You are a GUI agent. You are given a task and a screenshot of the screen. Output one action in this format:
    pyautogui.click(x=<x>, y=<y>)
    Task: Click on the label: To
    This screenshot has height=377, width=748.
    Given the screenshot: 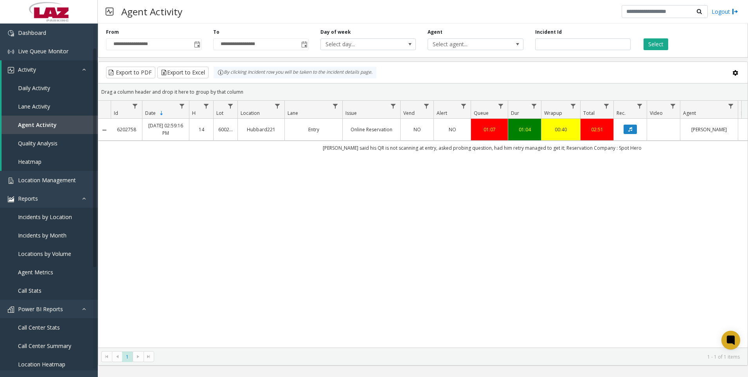 What is the action you would take?
    pyautogui.click(x=216, y=32)
    